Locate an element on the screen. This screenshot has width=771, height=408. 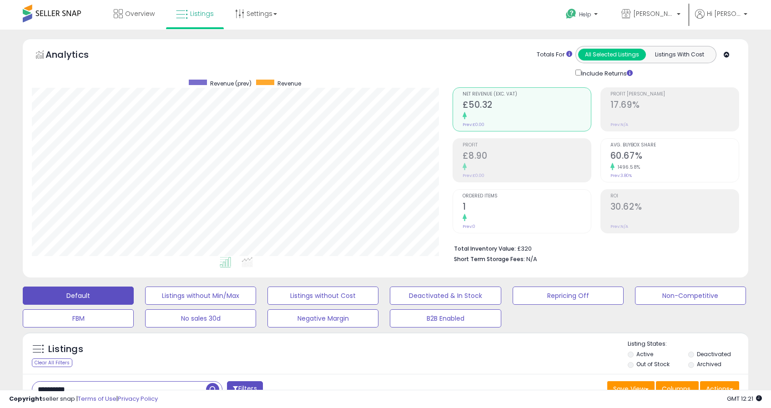
button: Repricing Off is located at coordinates (568, 296).